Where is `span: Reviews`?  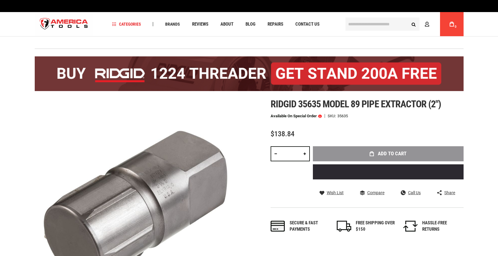
span: Reviews is located at coordinates (200, 24).